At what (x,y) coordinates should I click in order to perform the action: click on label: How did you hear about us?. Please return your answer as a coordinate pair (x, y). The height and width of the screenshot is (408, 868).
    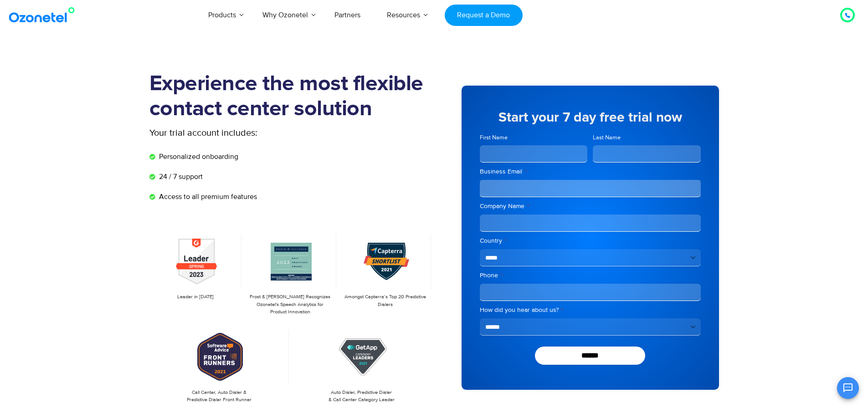
    Looking at the image, I should click on (590, 310).